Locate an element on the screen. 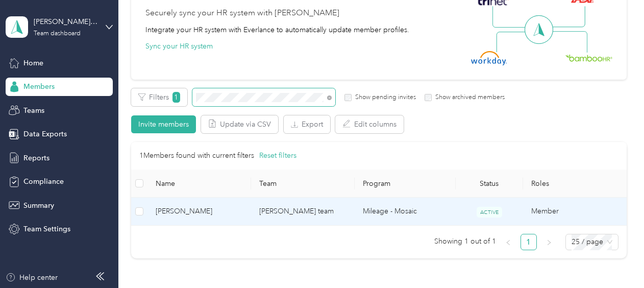 This screenshot has width=644, height=288. div: Team dashboard is located at coordinates (57, 34).